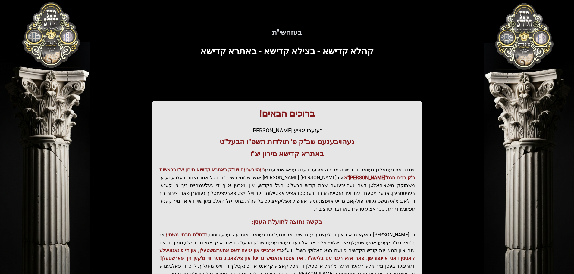 The width and height of the screenshot is (574, 274). I want to click on h3: בקשה נחוצה לתועלת הענין:, so click(287, 222).